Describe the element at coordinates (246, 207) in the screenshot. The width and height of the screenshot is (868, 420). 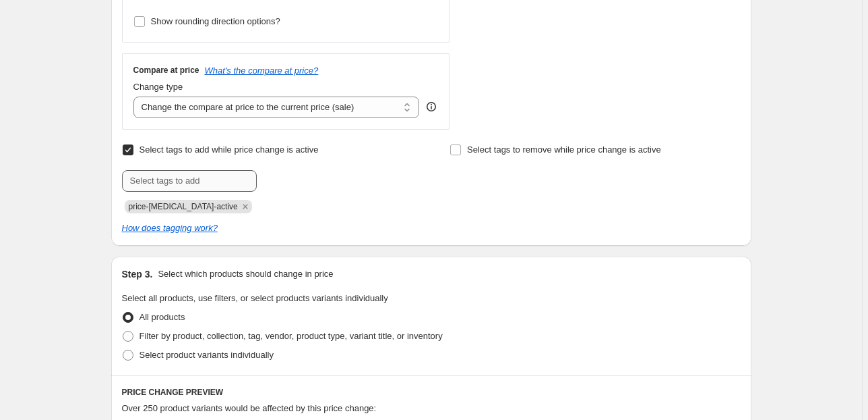
I see `button: Remove price-change-job-active` at that location.